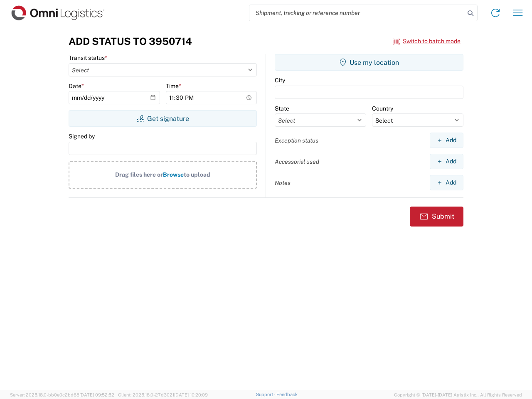 The width and height of the screenshot is (532, 399). Describe the element at coordinates (283, 183) in the screenshot. I see `label: Notes` at that location.